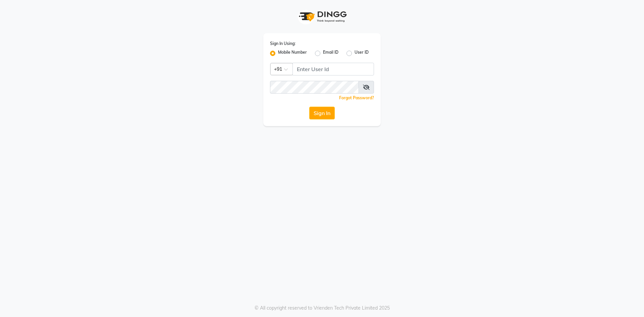 This screenshot has height=317, width=644. What do you see at coordinates (362, 54) in the screenshot?
I see `label: User ID` at bounding box center [362, 54].